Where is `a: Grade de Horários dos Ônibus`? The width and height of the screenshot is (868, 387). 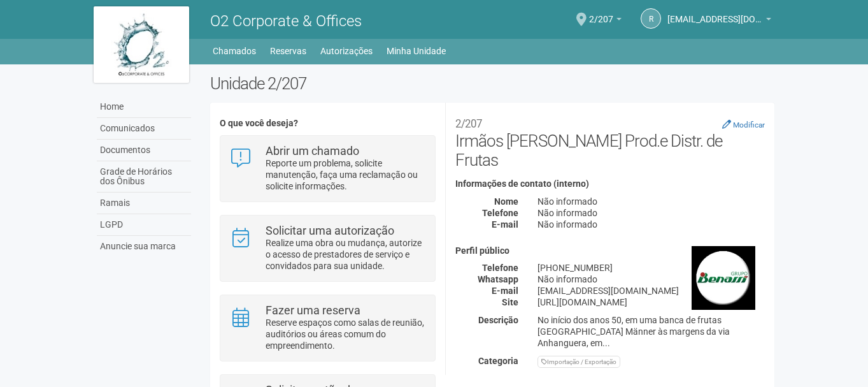
a: Grade de Horários dos Ônibus is located at coordinates (144, 177).